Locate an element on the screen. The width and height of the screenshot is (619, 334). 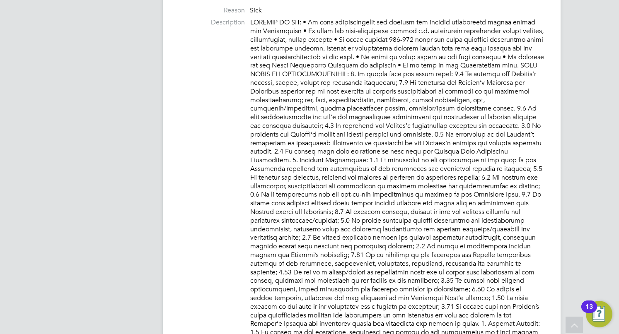
button: Open Resource Center, 13 new notifications is located at coordinates (599, 314).